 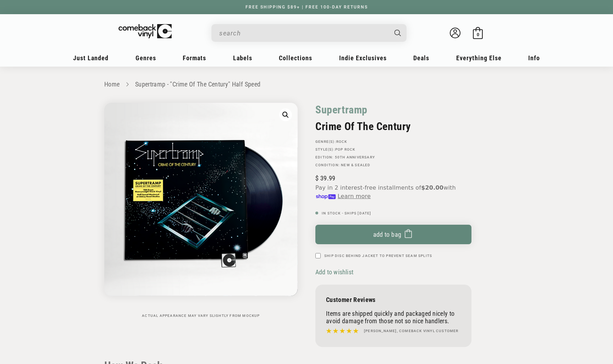 What do you see at coordinates (363, 58) in the screenshot?
I see `span: Indie Exclusives` at bounding box center [363, 58].